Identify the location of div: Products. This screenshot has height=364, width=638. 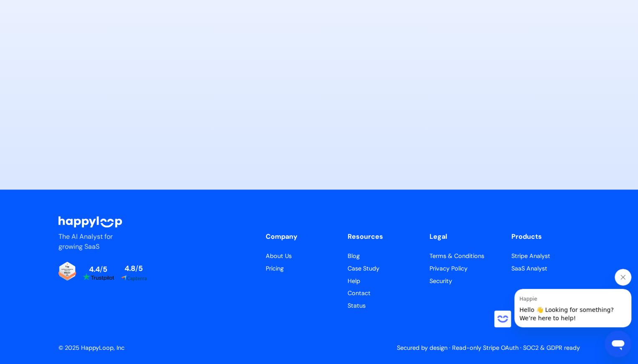
(546, 236).